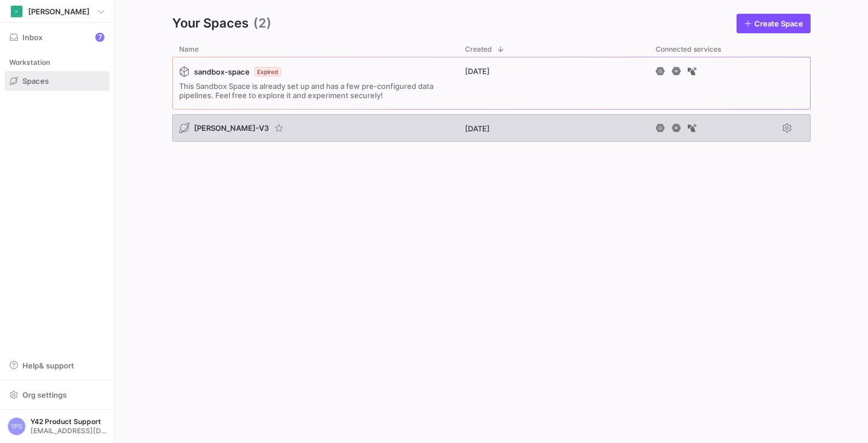  What do you see at coordinates (49, 366) in the screenshot?
I see `span: Help & support` at bounding box center [49, 366].